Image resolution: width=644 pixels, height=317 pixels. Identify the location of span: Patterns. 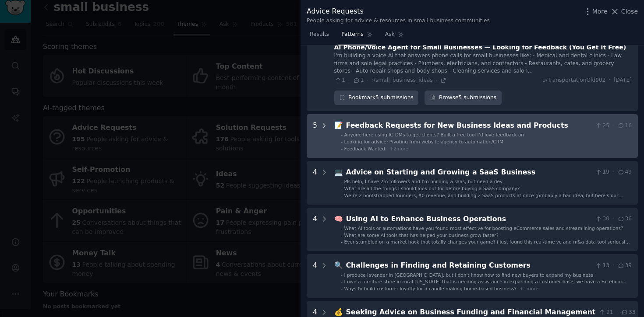
(352, 35).